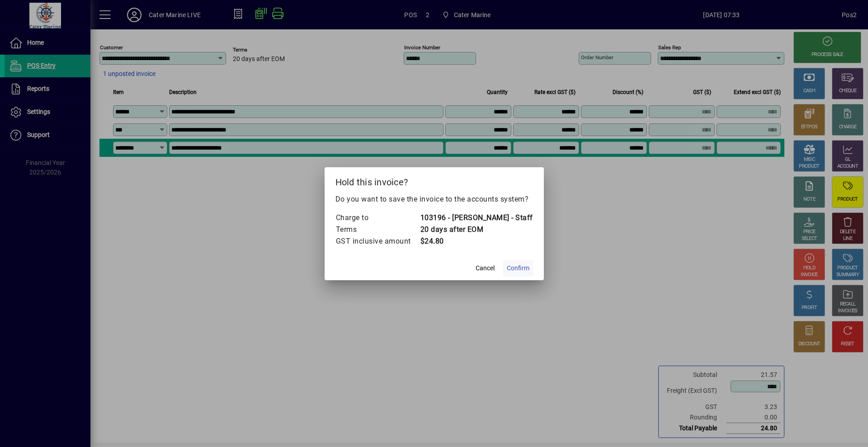  I want to click on td: GST inclusive amount, so click(377, 241).